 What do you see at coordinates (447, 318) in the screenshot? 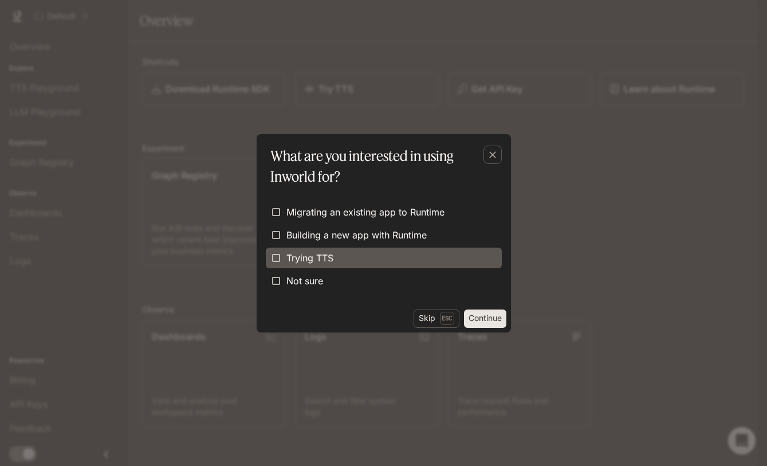
I see `p: Esc` at bounding box center [447, 318].